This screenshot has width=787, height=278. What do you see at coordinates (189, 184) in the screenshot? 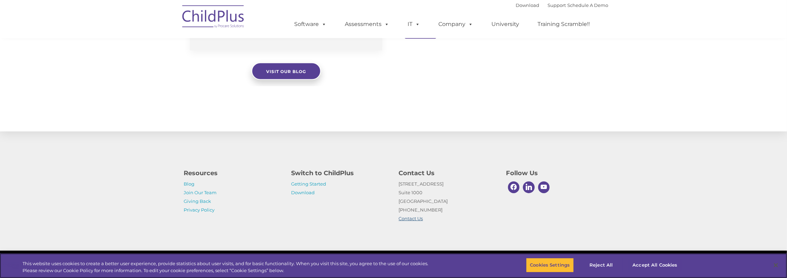
I see `a: Blog` at bounding box center [189, 184].